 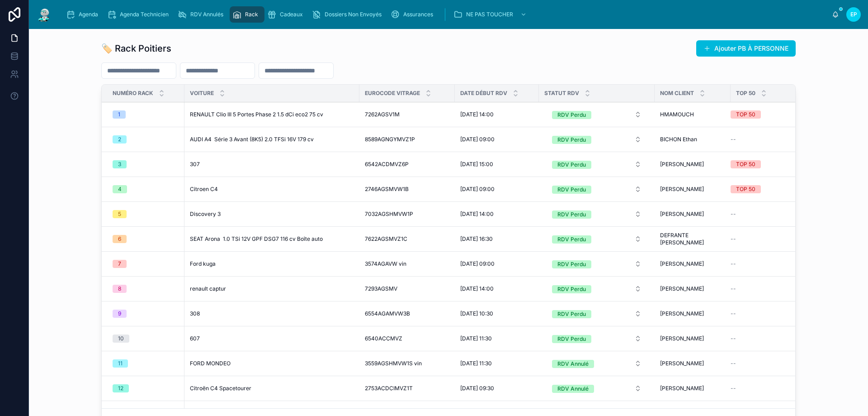 What do you see at coordinates (393, 363) in the screenshot?
I see `span: 3559AGSHMVW1S vin` at bounding box center [393, 363].